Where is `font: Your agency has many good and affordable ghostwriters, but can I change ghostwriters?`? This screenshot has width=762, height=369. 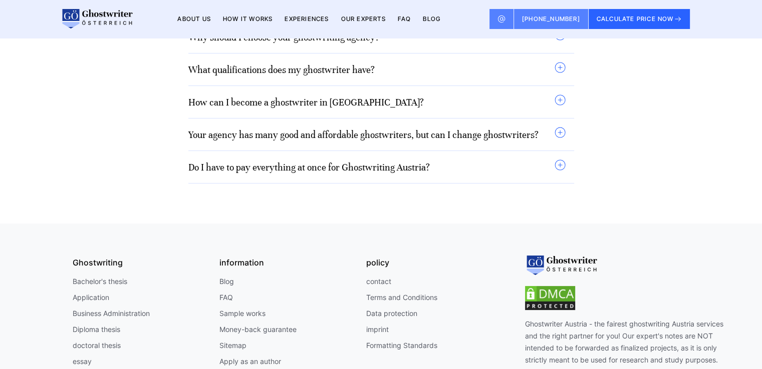 font: Your agency has many good and affordable ghostwriters, but can I change ghostwriters? is located at coordinates (363, 135).